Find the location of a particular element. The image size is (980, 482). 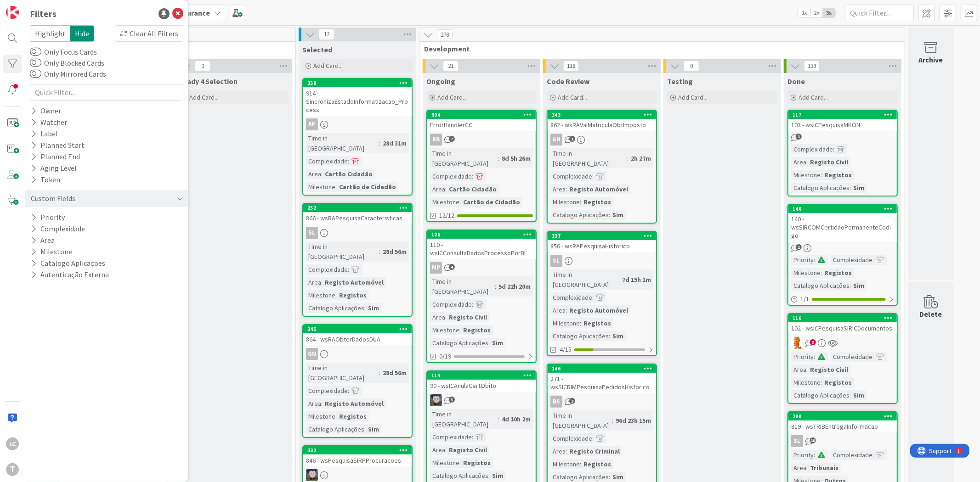

span: 1 is located at coordinates (572, 139).